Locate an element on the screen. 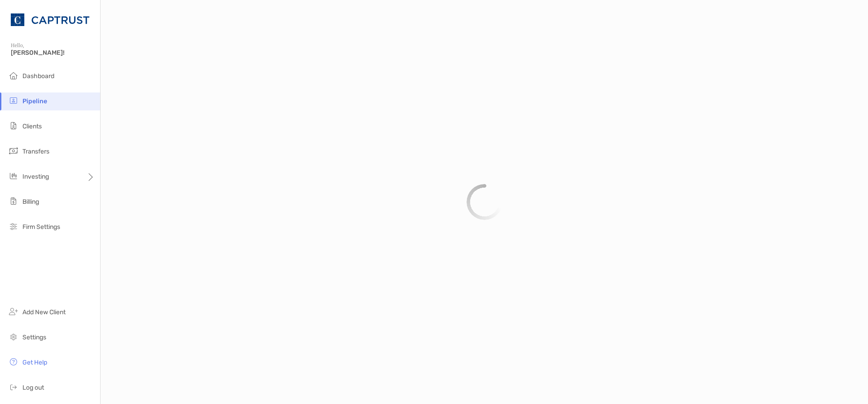 The image size is (868, 404). span: Settings is located at coordinates (34, 337).